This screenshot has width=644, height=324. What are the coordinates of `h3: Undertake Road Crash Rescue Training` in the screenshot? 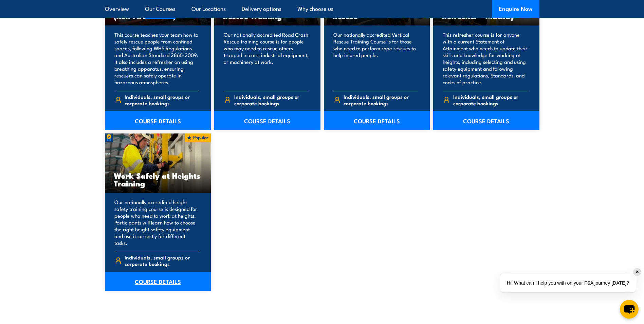 It's located at (267, 12).